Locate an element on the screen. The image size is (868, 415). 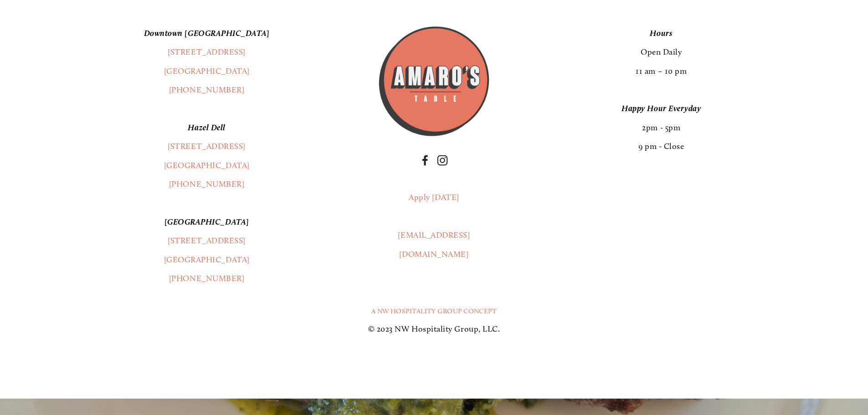
img: Amaros_Logo.png is located at coordinates (434, 81).